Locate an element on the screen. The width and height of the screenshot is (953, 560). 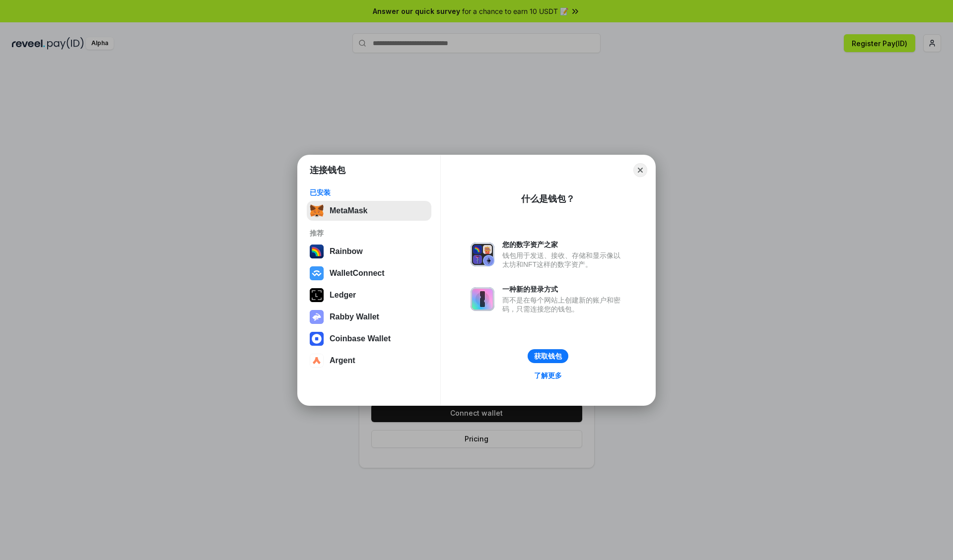
div: 获取钱包 is located at coordinates (548, 357).